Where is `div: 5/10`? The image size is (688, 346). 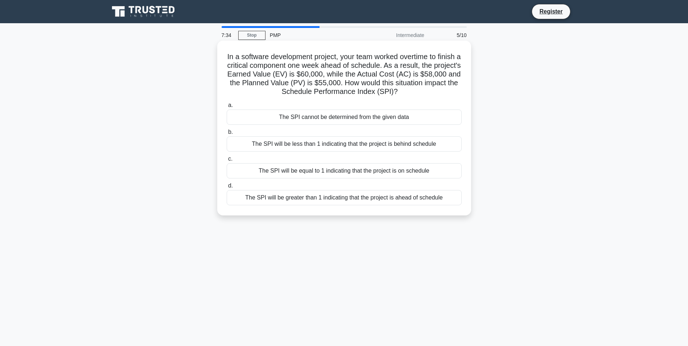
div: 5/10 is located at coordinates (450, 35).